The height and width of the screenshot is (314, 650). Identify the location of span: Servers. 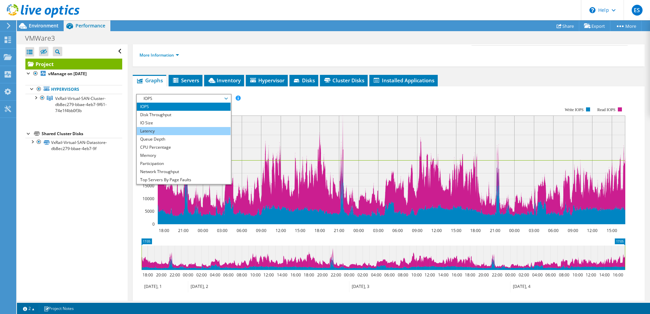
(186, 80).